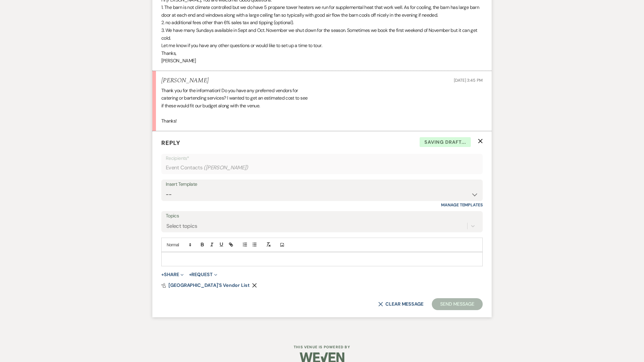 The height and width of the screenshot is (362, 644). Describe the element at coordinates (322, 184) in the screenshot. I see `div: Insert Template` at that location.